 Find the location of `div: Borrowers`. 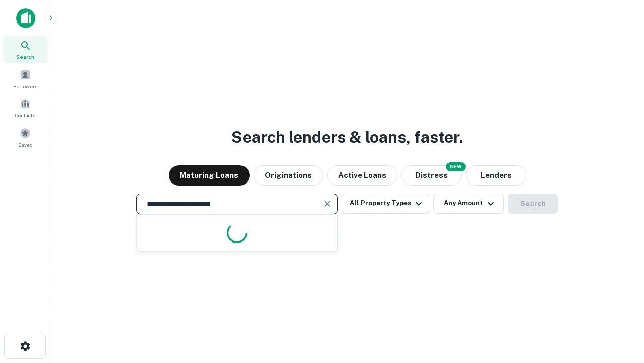

div: Borrowers is located at coordinates (25, 79).